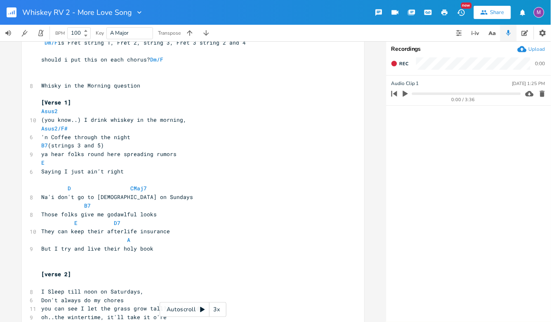 This screenshot has height=322, width=551. I want to click on div: BPM, so click(60, 33).